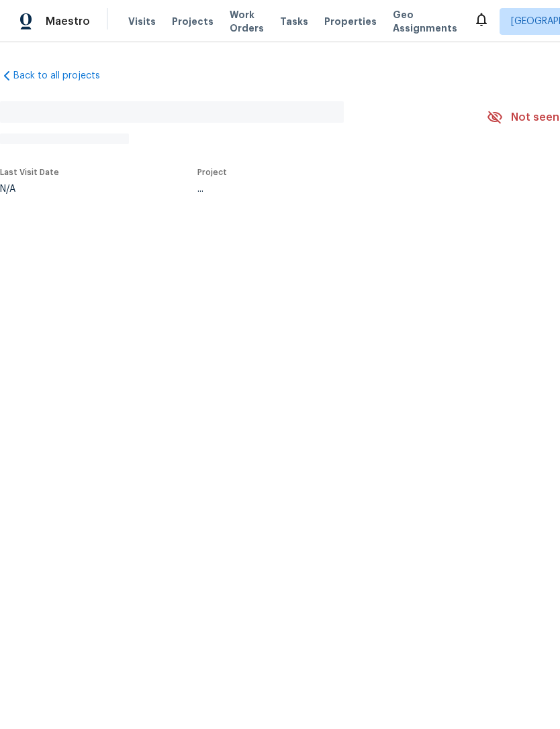 Image resolution: width=560 pixels, height=729 pixels. I want to click on span: Maestro, so click(68, 22).